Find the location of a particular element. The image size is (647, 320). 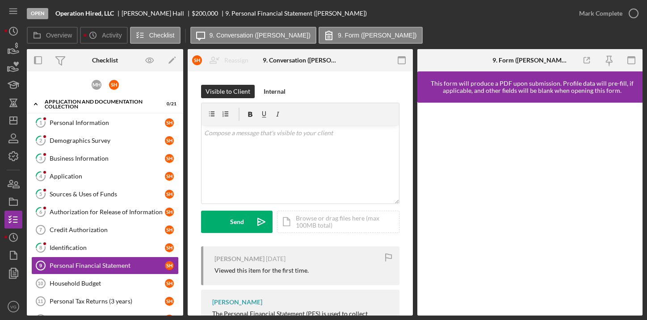

text: VG is located at coordinates (13, 307).